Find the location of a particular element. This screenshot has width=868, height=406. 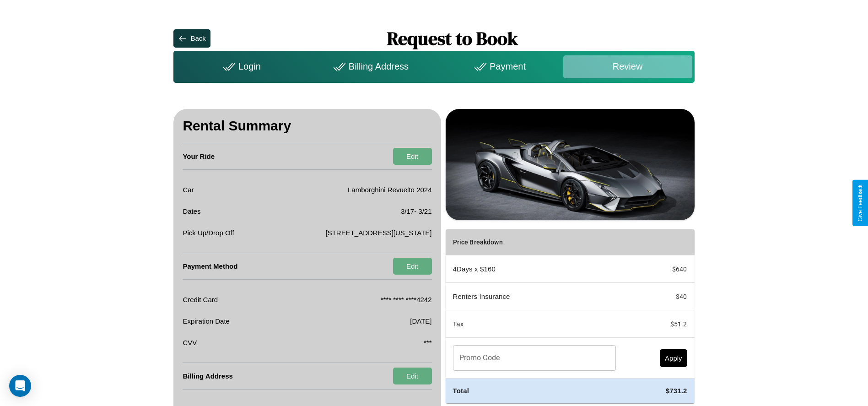

h3: Rental Summary is located at coordinates (307, 126).